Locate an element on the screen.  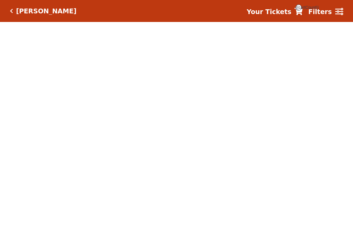
a: Click here to go back to filters is located at coordinates (11, 11).